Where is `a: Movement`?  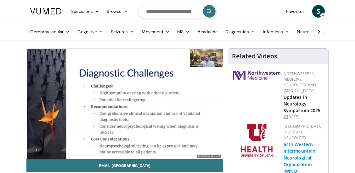
a: Movement is located at coordinates (156, 32).